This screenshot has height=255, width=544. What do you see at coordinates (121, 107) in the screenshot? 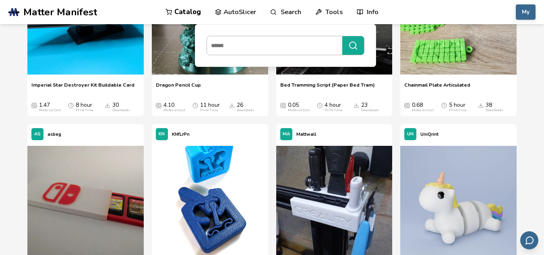
I see `div: 30` at bounding box center [121, 107].